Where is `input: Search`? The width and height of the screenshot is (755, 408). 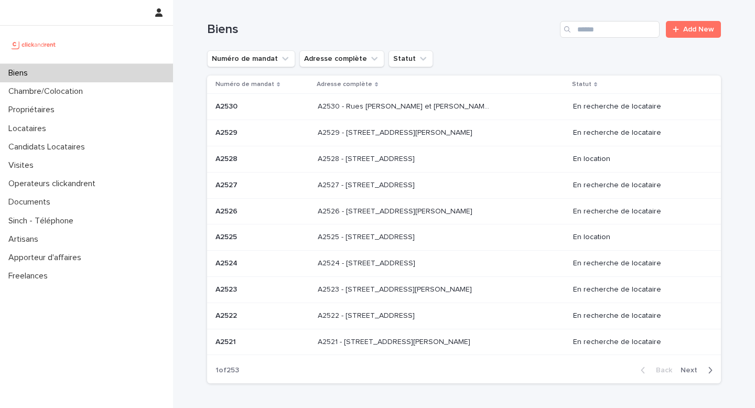
input: Search is located at coordinates (610, 29).